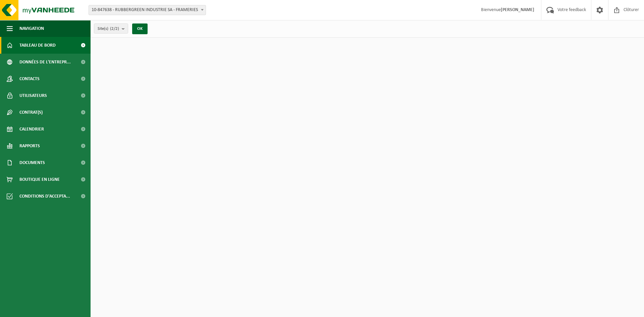  Describe the element at coordinates (45, 62) in the screenshot. I see `span: Données de l'entrepr...` at that location.